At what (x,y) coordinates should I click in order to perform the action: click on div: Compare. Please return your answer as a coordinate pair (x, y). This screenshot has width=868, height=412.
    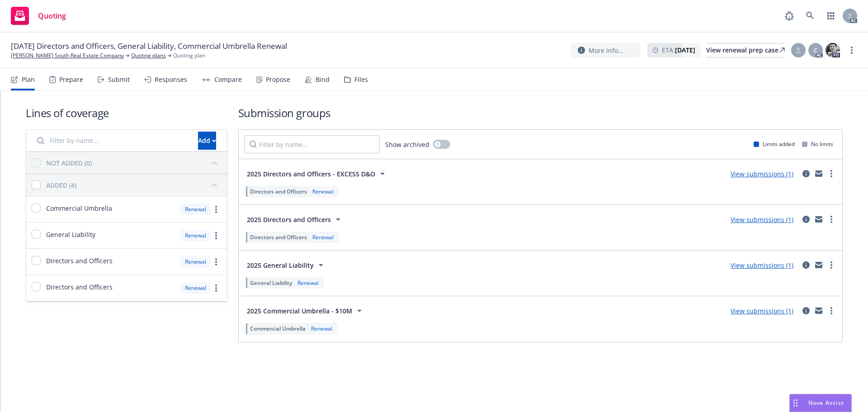
    Looking at the image, I should click on (228, 79).